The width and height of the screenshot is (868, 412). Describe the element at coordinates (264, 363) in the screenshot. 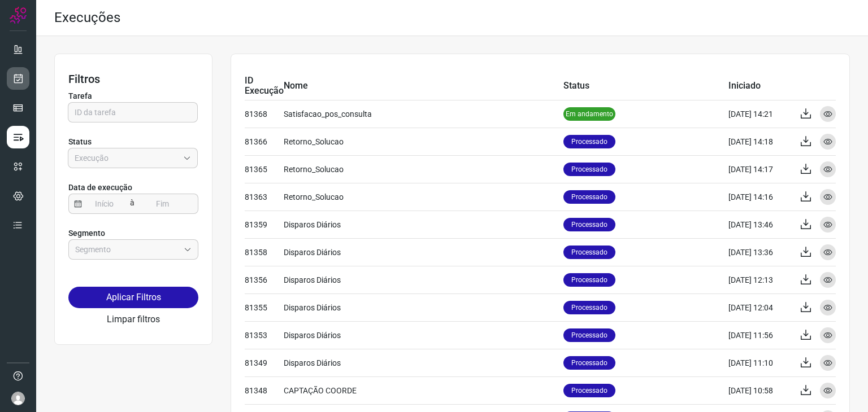

I see `td: 81349` at that location.